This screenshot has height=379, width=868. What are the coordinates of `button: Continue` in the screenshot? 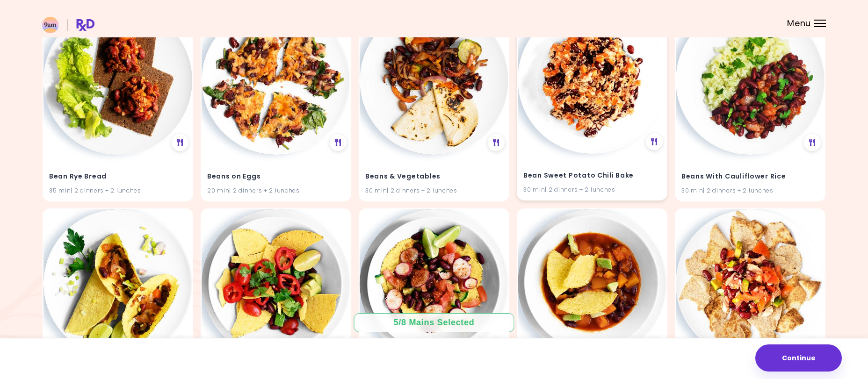 It's located at (798, 358).